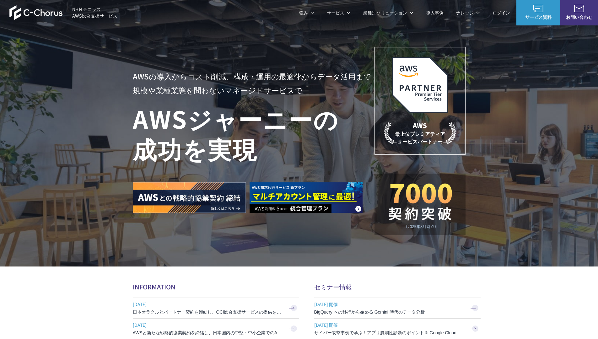  Describe the element at coordinates (254, 83) in the screenshot. I see `p: AWSの導入からコスト削減、 構成・運用の最適化からデータ活用まで 規模や業種業態を問わない マネージドサービスで` at that location.